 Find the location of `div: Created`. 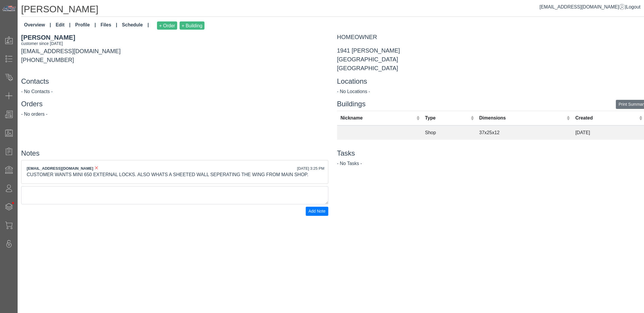

div: Created is located at coordinates (607, 118).